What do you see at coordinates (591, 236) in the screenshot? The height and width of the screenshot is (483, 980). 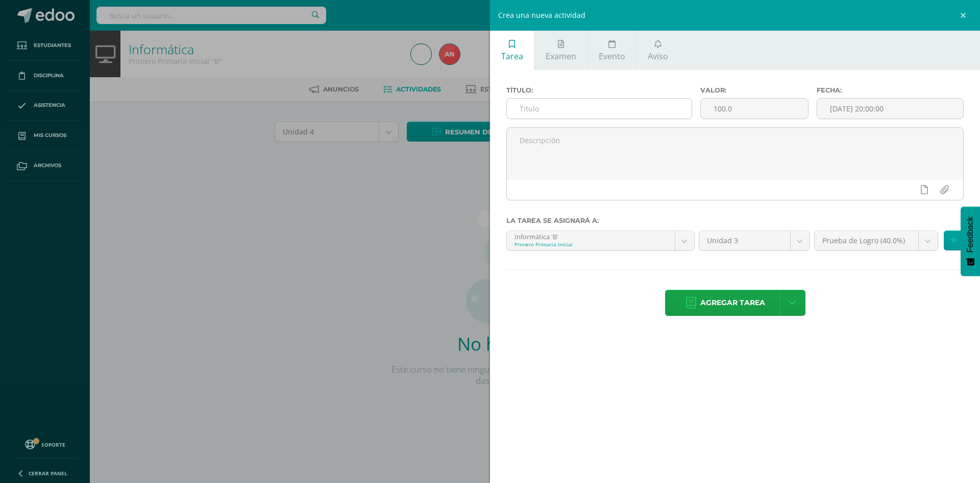 I see `div: Informática 'B'` at bounding box center [591, 236].